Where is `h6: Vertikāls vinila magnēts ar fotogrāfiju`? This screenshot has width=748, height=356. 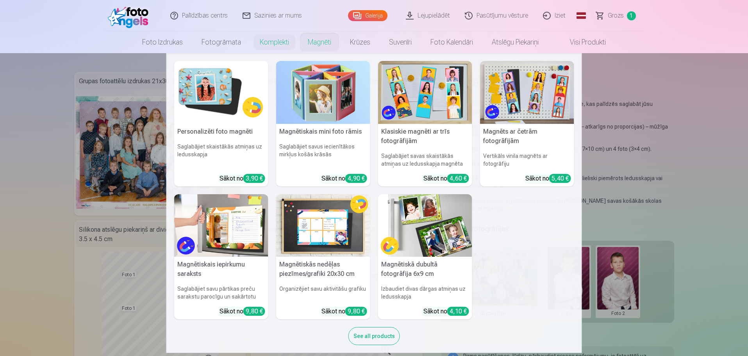
h6: Vertikāls vinila magnēts ar fotogrāfiju is located at coordinates (527, 160).